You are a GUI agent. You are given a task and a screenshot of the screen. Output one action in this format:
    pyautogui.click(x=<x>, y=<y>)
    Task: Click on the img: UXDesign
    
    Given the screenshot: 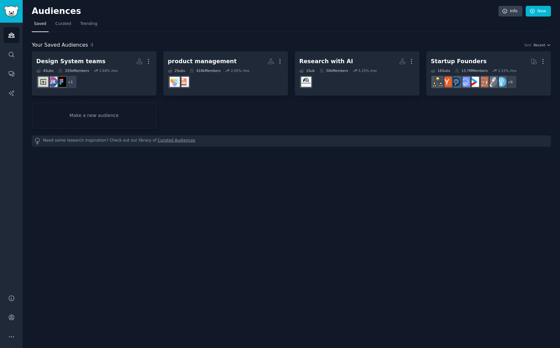 What is the action you would take?
    pyautogui.click(x=52, y=82)
    